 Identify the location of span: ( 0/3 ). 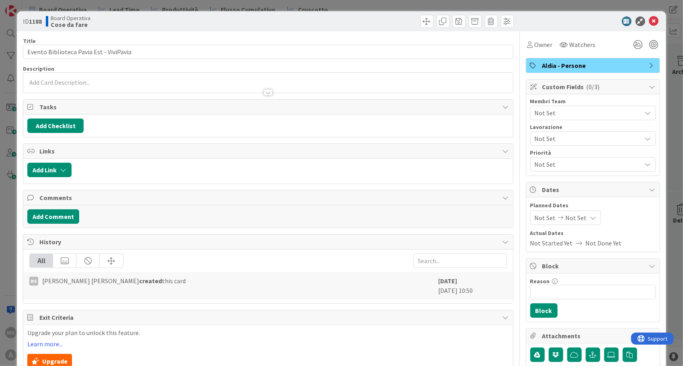
(593, 87).